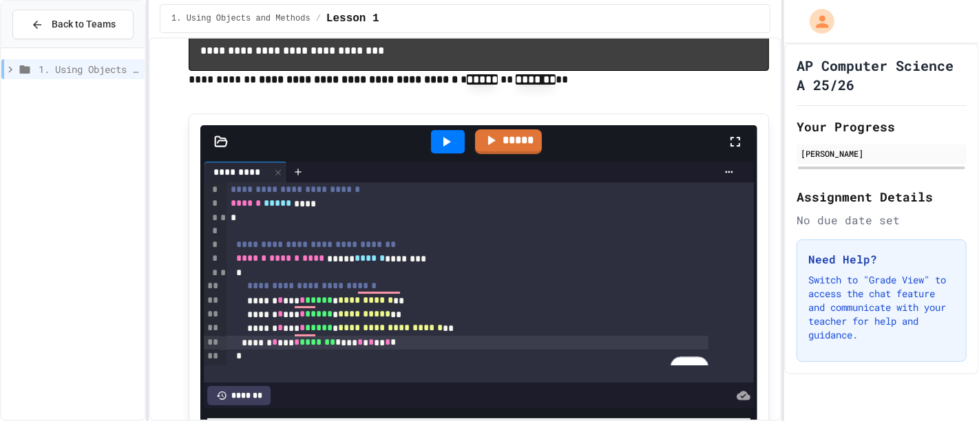 This screenshot has width=979, height=421. Describe the element at coordinates (73, 24) in the screenshot. I see `button: Back to Teams` at that location.